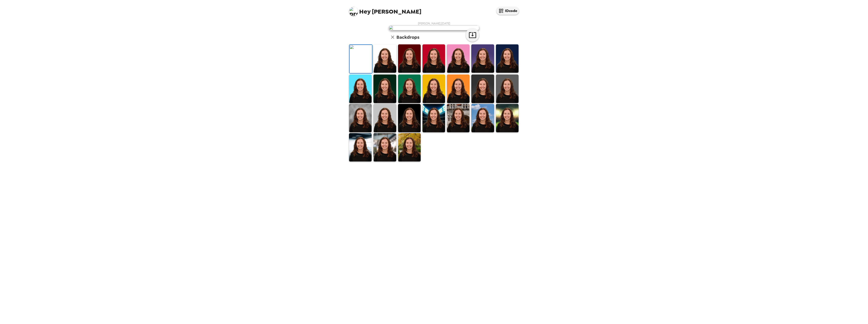 This screenshot has height=324, width=868. What do you see at coordinates (365, 12) in the screenshot?
I see `span: Hey` at bounding box center [365, 12].